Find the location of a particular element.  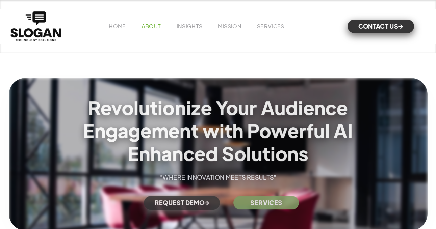

a: REQUEST DEMO is located at coordinates (182, 203).